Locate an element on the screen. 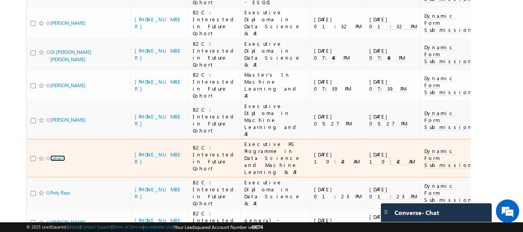 This screenshot has width=523, height=232. a: Acceptable Use is located at coordinates (159, 226).